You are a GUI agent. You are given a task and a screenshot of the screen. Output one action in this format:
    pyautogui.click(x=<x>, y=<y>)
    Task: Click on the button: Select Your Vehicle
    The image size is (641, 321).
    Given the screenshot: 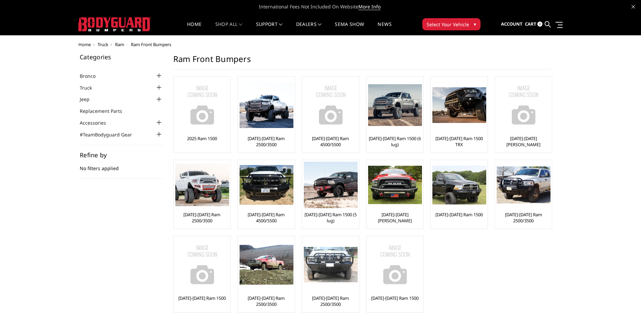 What is the action you would take?
    pyautogui.click(x=452, y=24)
    